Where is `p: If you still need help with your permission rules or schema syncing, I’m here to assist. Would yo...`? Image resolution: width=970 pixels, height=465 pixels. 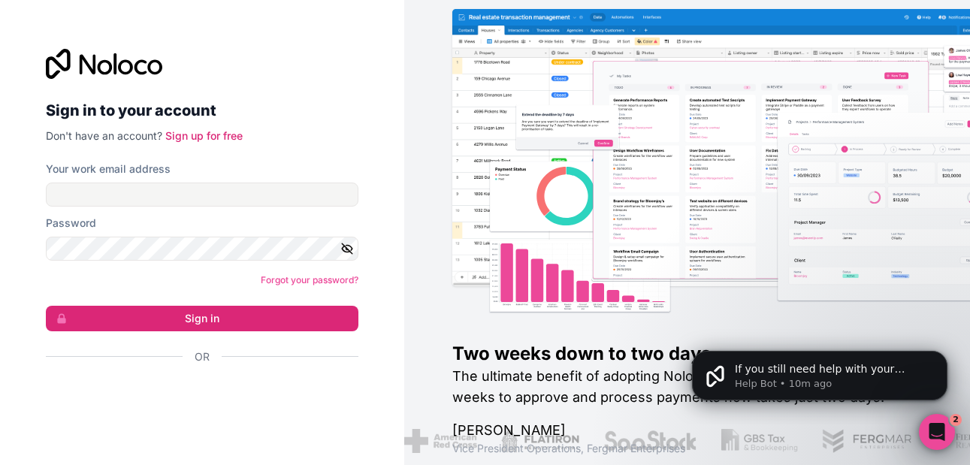 p: If you still need help with your permission rules or schema syncing, I’m here to assist. Would yo... is located at coordinates (162, 50).